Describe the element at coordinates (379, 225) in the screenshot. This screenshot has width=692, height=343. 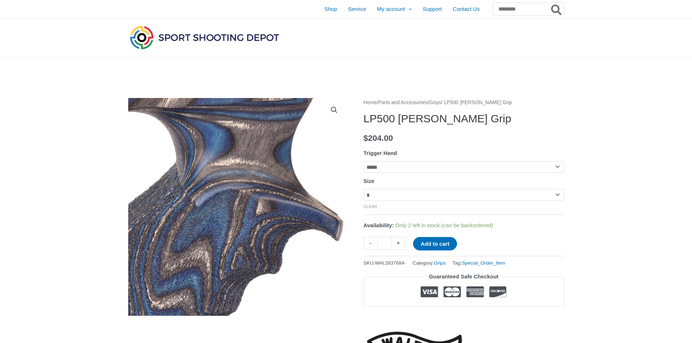
I see `span: Availability:` at that location.